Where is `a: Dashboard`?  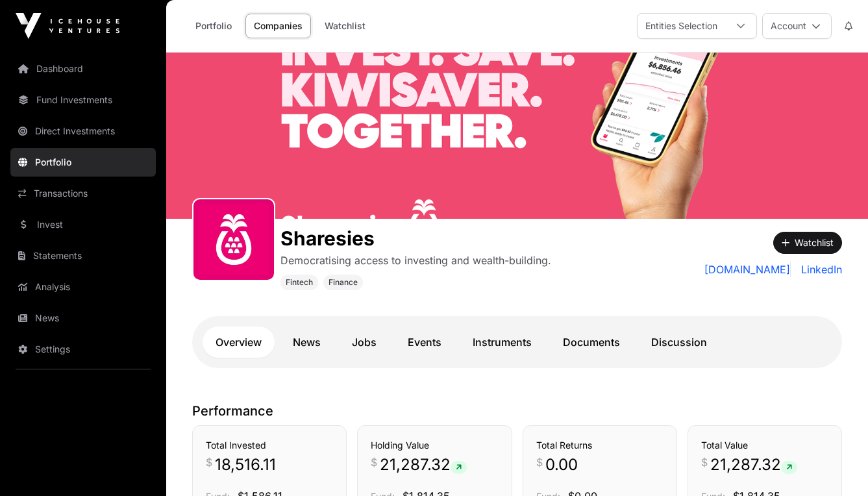
a: Dashboard is located at coordinates (83, 69).